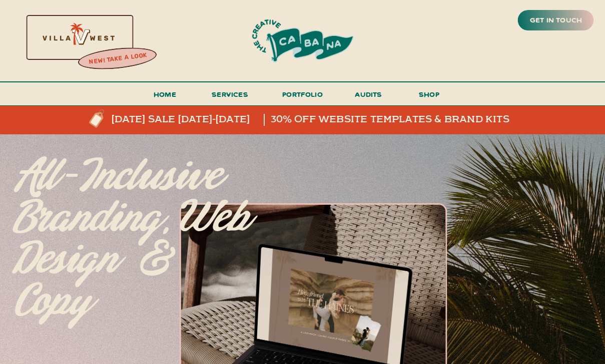 This screenshot has height=364, width=605. Describe the element at coordinates (117, 59) in the screenshot. I see `h3: new! take a look` at that location.